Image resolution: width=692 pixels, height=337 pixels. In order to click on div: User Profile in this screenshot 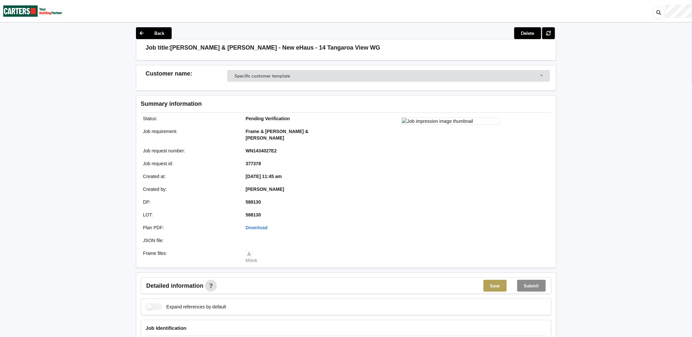, I will do `click(679, 12)`.